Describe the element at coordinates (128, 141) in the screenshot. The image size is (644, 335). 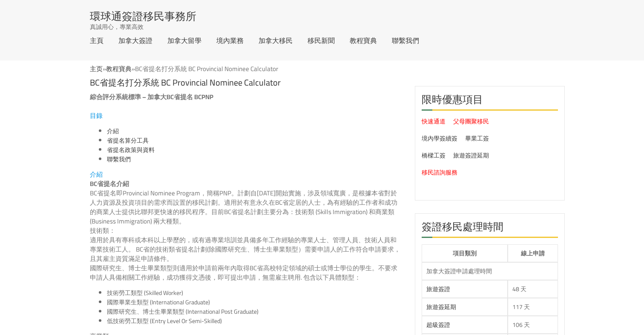
I see `a: 省提名算分工具` at that location.